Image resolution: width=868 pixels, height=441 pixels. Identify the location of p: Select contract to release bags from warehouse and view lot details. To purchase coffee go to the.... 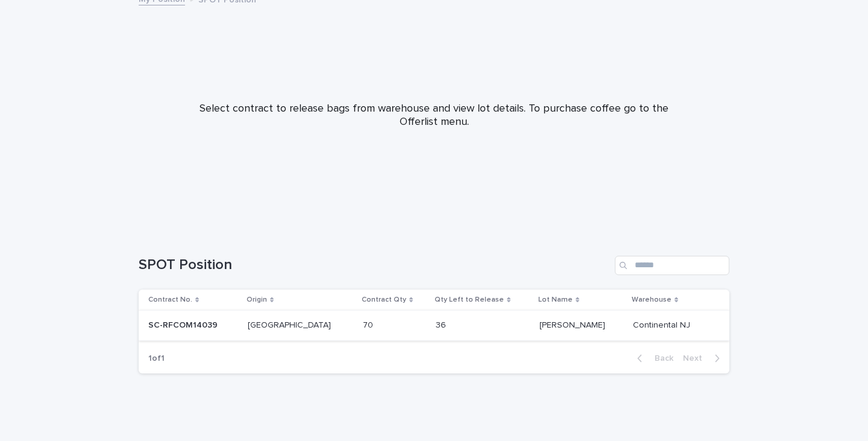
(434, 115).